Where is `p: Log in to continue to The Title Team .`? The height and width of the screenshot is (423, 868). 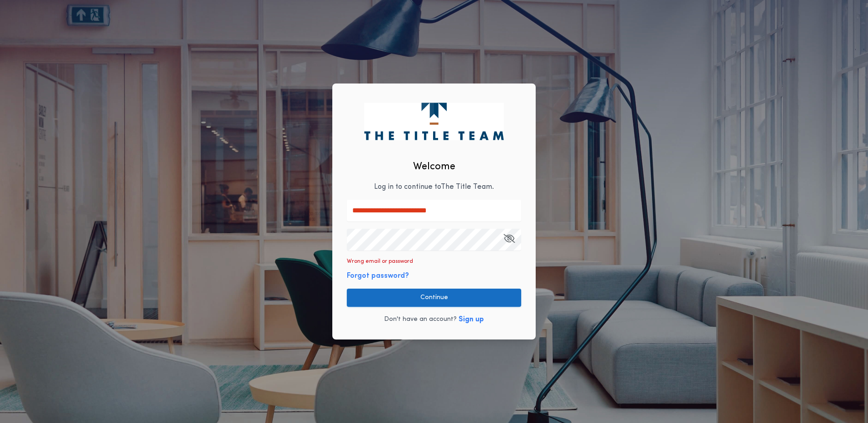
p: Log in to continue to The Title Team . is located at coordinates (434, 187).